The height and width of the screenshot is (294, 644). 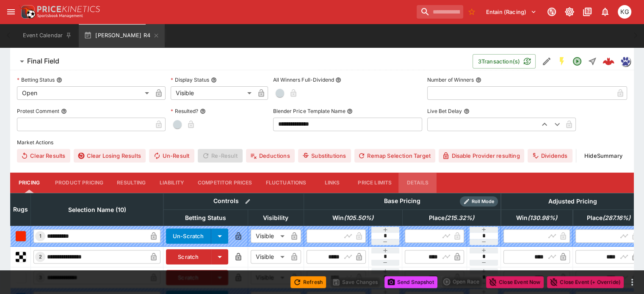 What do you see at coordinates (552, 12) in the screenshot?
I see `button: Connected to PK` at bounding box center [552, 12].